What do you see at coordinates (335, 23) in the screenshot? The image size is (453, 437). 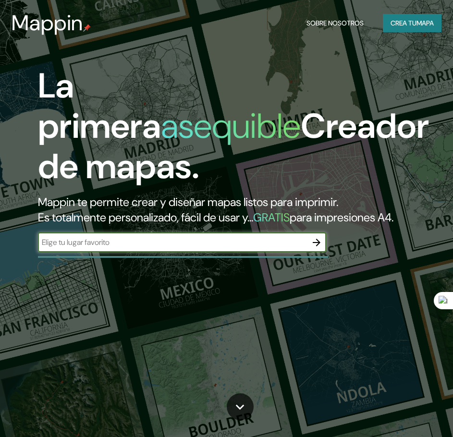 I see `font: Sobre nosotros` at bounding box center [335, 23].